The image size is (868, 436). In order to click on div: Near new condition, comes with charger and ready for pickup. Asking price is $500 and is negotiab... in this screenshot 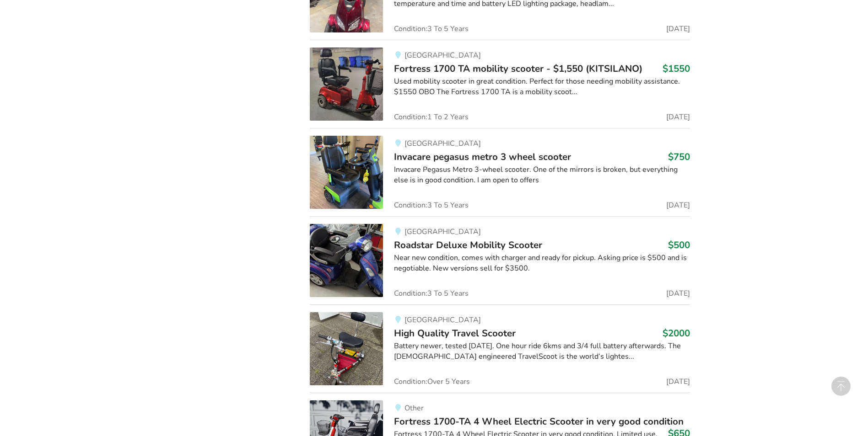, I will do `click(541, 264)`.